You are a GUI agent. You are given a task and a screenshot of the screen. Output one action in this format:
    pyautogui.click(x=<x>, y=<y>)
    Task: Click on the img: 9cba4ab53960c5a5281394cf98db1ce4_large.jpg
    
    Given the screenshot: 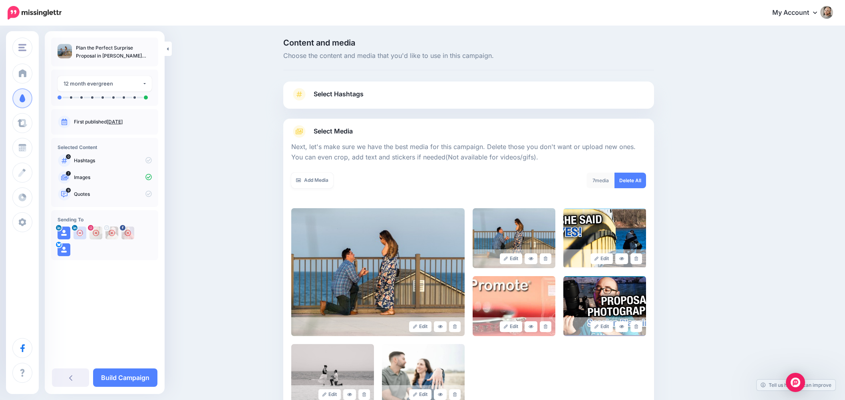 What is the action you would take?
    pyautogui.click(x=514, y=306)
    